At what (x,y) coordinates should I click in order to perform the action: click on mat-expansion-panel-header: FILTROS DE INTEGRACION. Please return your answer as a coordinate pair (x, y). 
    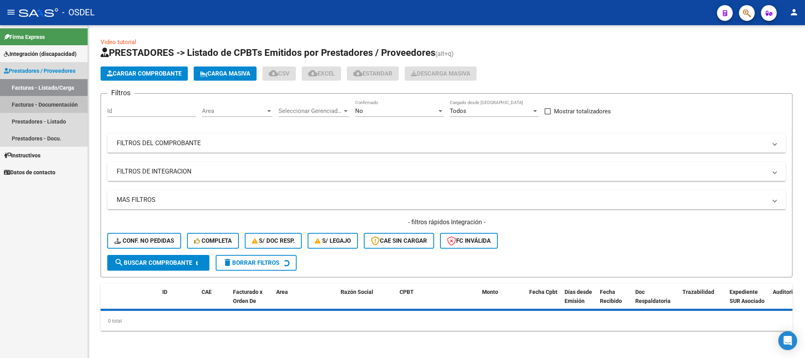
    Looking at the image, I should click on (446, 171).